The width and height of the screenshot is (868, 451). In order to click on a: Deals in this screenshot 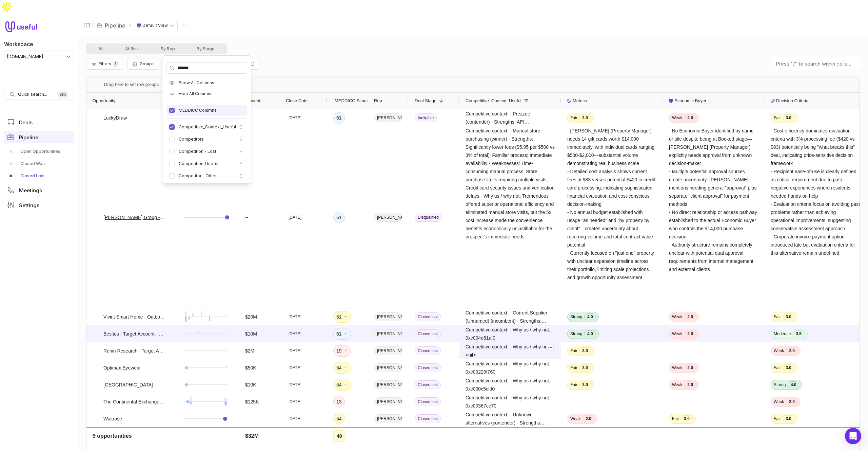, I will do `click(39, 122)`.